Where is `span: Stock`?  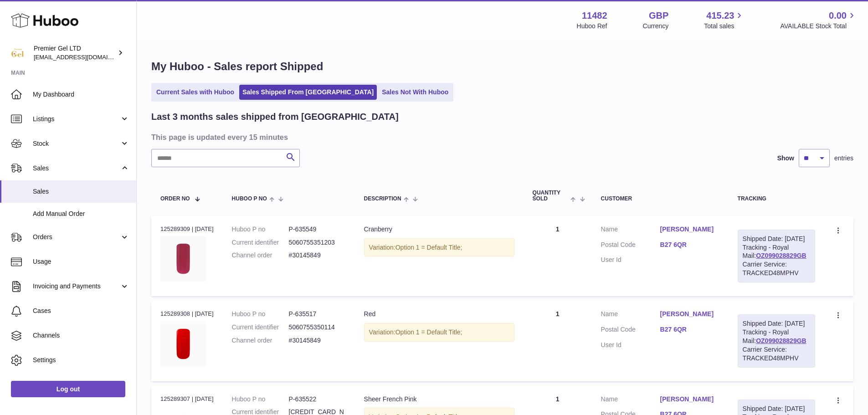 span: Stock is located at coordinates (76, 143).